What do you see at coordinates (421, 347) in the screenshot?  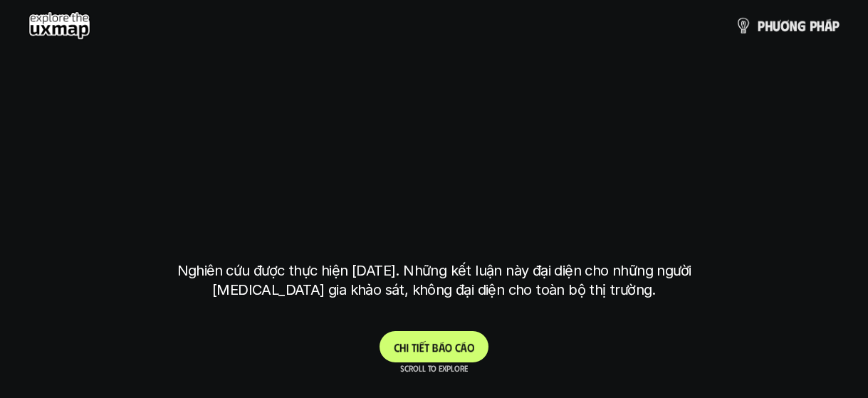 I see `span: ế` at bounding box center [421, 347].